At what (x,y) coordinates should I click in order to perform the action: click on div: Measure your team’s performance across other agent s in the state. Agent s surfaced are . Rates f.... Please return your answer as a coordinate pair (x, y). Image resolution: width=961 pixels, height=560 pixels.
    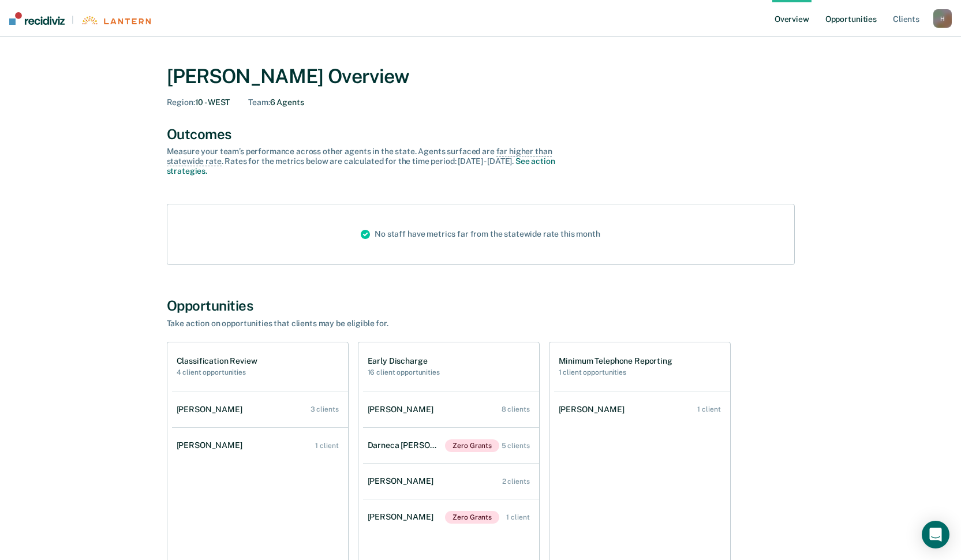
    Looking at the image, I should click on (369, 161).